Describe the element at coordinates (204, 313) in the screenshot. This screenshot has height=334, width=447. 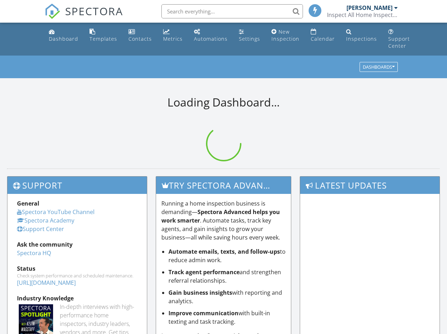
I see `strong: Improve communication` at that location.